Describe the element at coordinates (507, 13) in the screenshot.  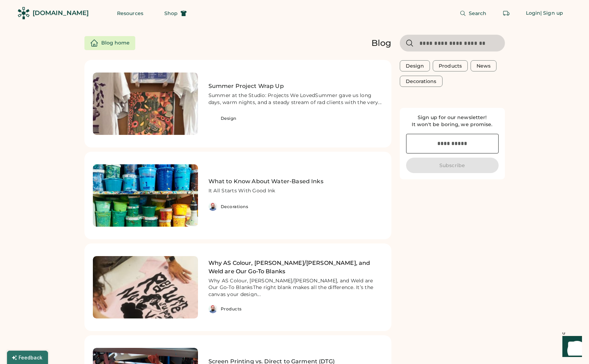
I see `button: Retrieve an order` at that location.